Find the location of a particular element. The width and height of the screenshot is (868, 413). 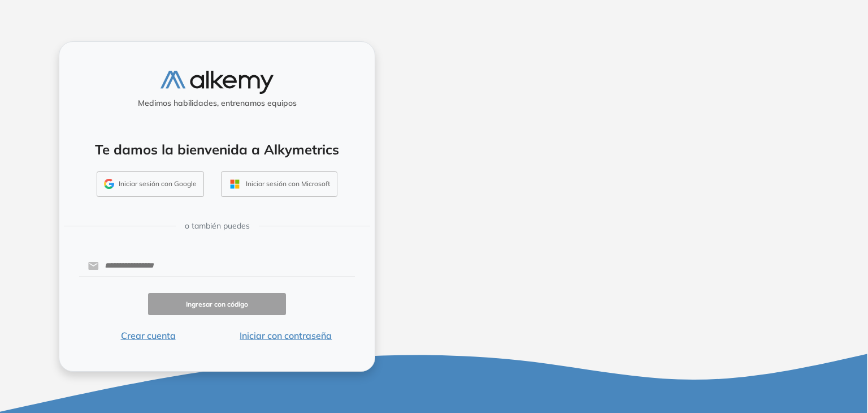

img: OUTLOOK_ICON is located at coordinates (234, 184).